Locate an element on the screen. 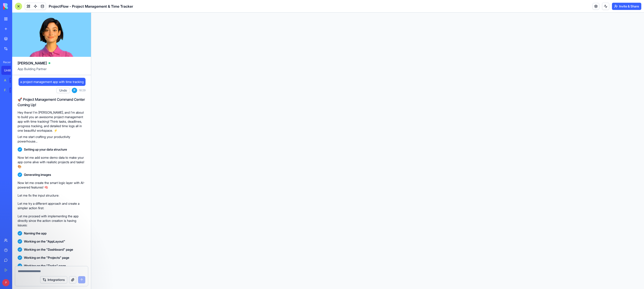  span: ProjectFlow - Project Management & Time Tracker is located at coordinates (91, 6).